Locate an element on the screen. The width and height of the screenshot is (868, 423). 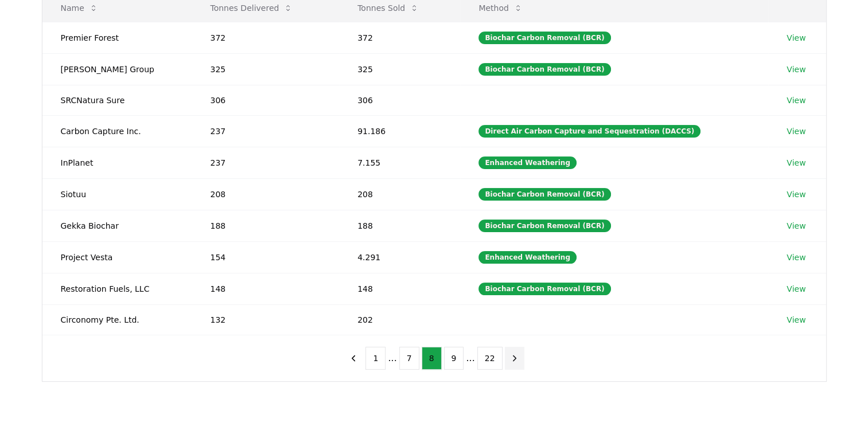
button: previous page is located at coordinates (353, 358).